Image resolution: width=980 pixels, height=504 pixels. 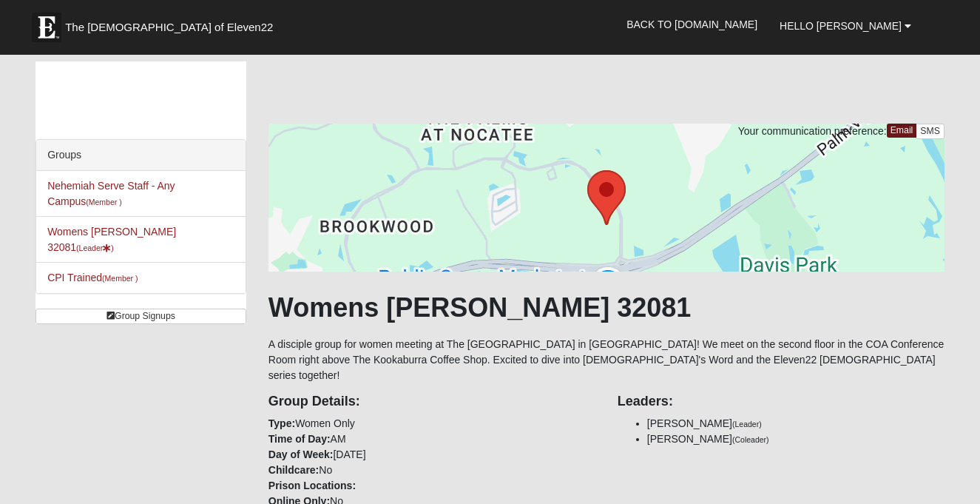 I want to click on strong: Day of Week:, so click(x=301, y=454).